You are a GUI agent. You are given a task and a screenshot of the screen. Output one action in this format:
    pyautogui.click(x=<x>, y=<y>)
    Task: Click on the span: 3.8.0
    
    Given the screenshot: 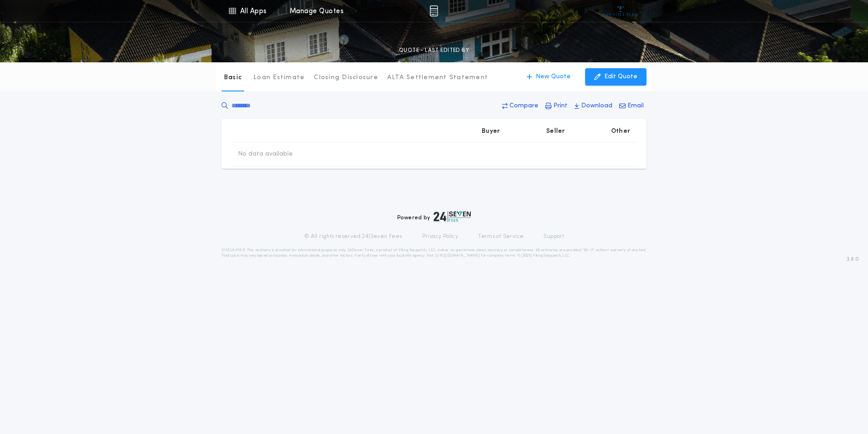 What is the action you would take?
    pyautogui.click(x=853, y=259)
    